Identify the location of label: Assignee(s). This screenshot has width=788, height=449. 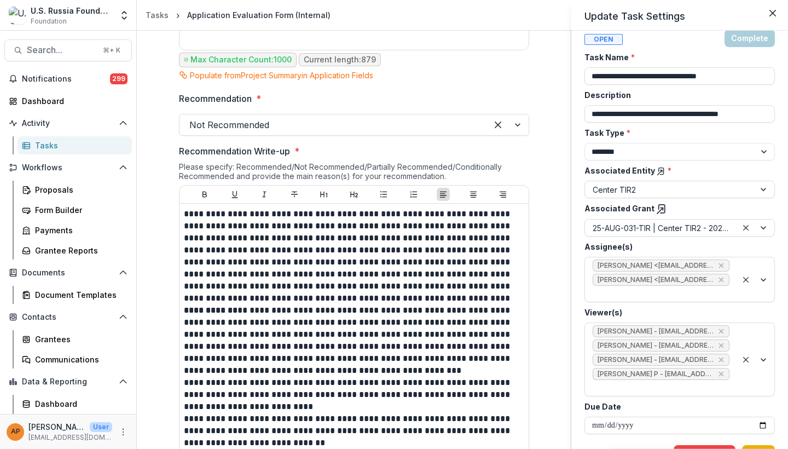
(676, 246).